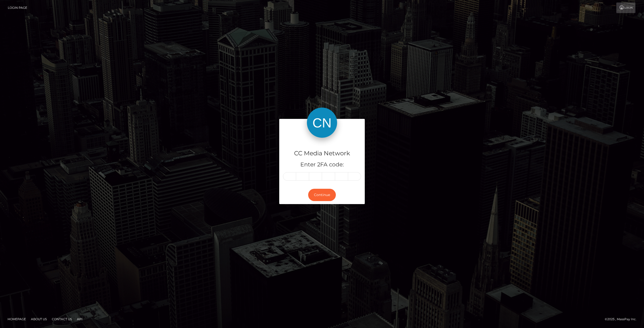 The height and width of the screenshot is (328, 644). What do you see at coordinates (322, 123) in the screenshot?
I see `img: CC Media Network` at bounding box center [322, 123].